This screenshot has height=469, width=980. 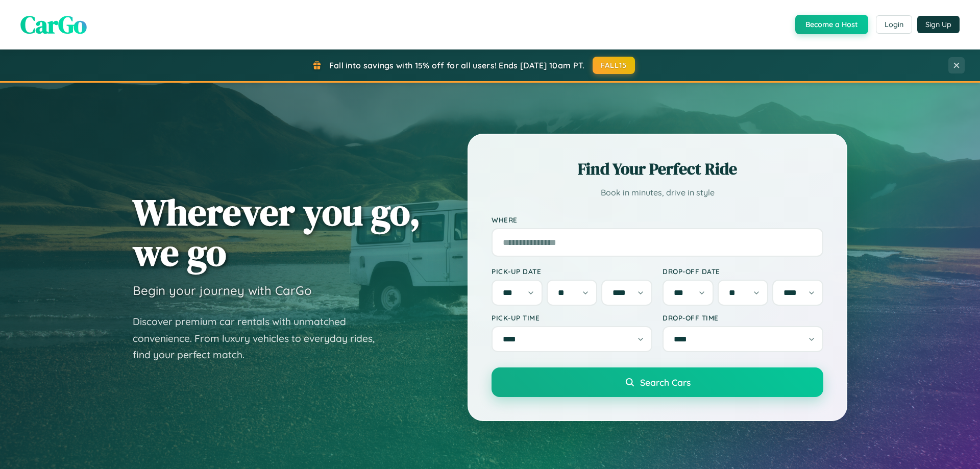 What do you see at coordinates (938, 25) in the screenshot?
I see `button: Sign Up` at bounding box center [938, 25].